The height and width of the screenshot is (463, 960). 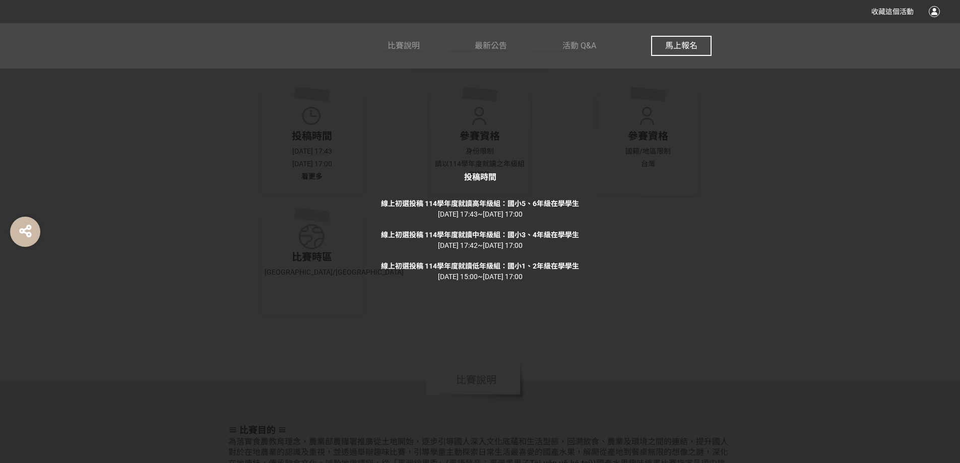 What do you see at coordinates (480, 266) in the screenshot?
I see `span: 線上初選投稿 114學年度就讀低年級組：國小1、2年級在學學生` at bounding box center [480, 266].